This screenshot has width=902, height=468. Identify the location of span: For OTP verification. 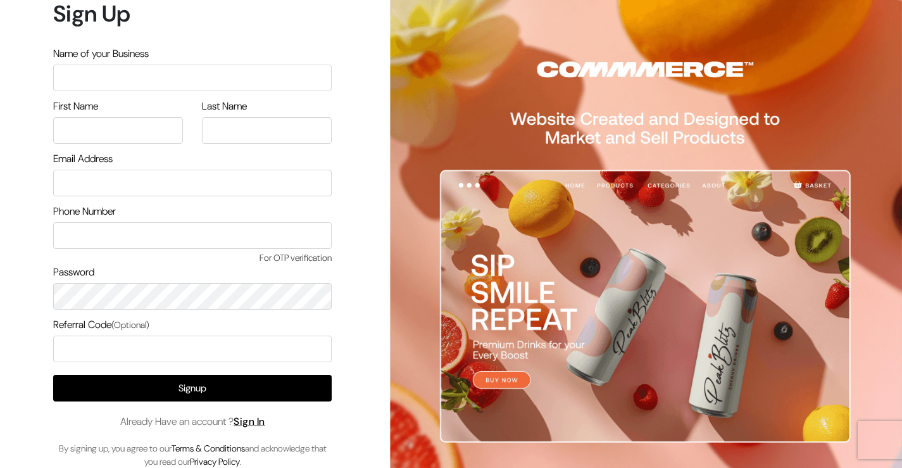
(192, 258).